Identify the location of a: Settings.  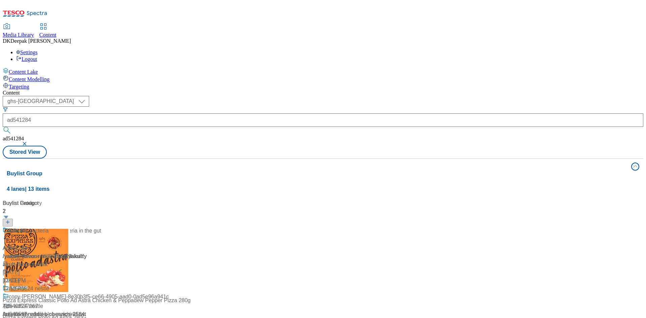
(27, 52).